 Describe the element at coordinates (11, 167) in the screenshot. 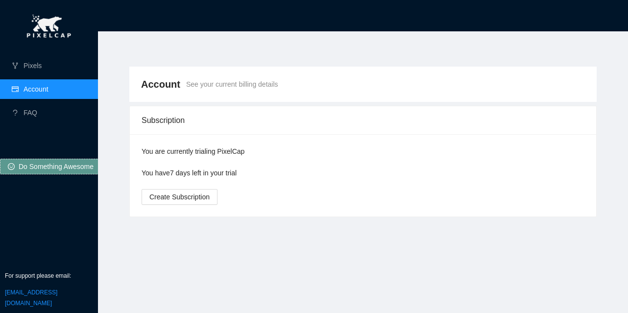

I see `span: smile` at that location.